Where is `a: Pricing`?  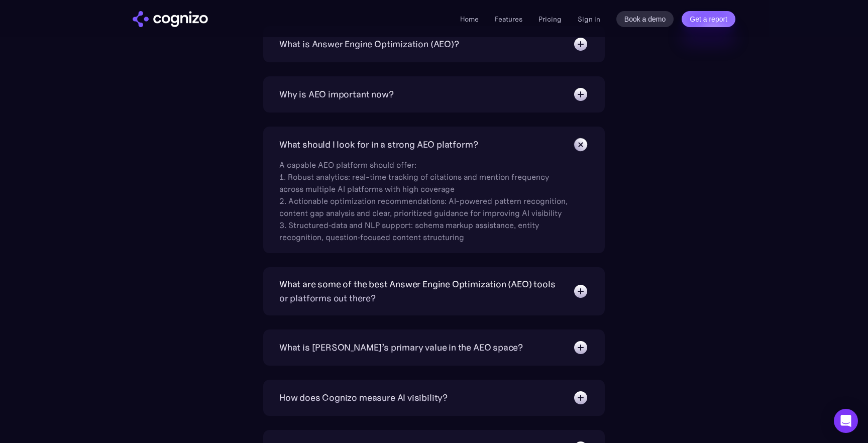
a: Pricing is located at coordinates (550, 19).